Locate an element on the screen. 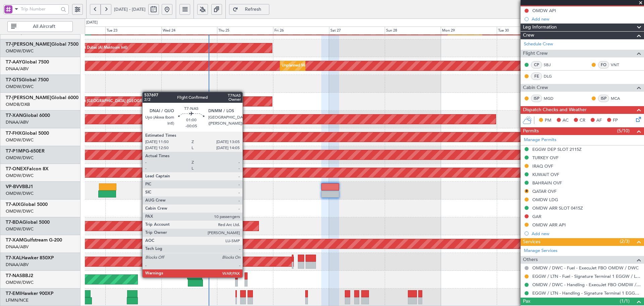 Image resolution: width=644 pixels, height=306 pixels. span: Refresh is located at coordinates (254, 9).